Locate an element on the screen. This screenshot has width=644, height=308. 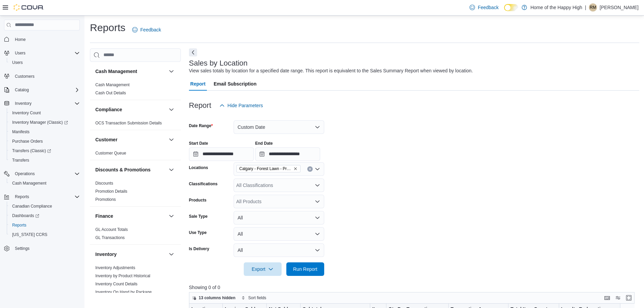
a: Promotion Details is located at coordinates (111, 191).